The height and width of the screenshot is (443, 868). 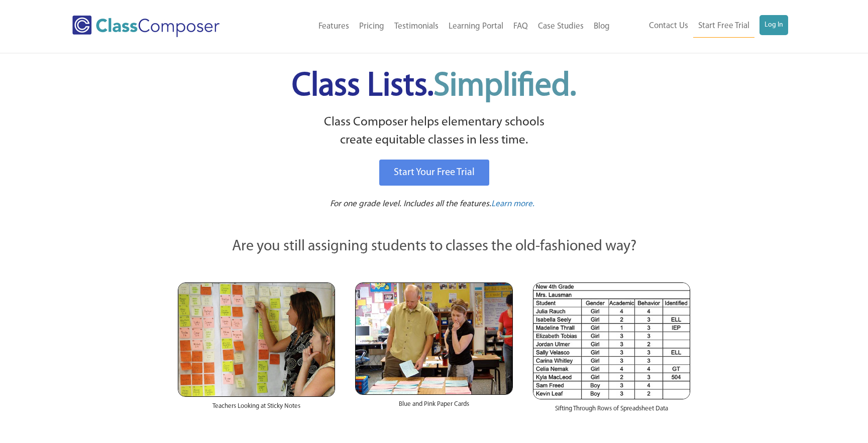 What do you see at coordinates (513, 205) in the screenshot?
I see `a: Learn more.` at bounding box center [513, 205].